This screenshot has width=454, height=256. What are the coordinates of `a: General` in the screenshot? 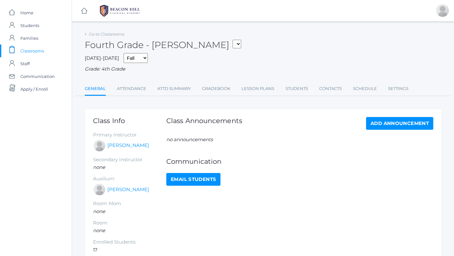 It's located at (95, 89).